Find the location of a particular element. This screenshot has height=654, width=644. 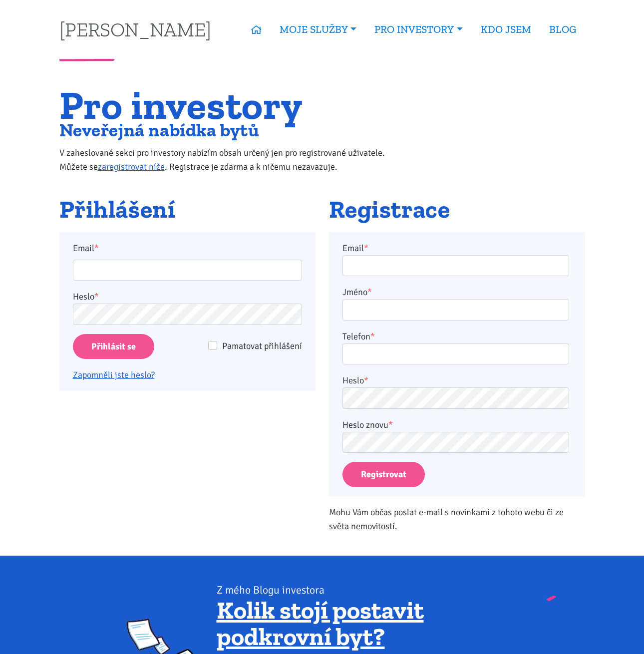

a: zaregistrovat níže is located at coordinates (131, 167).